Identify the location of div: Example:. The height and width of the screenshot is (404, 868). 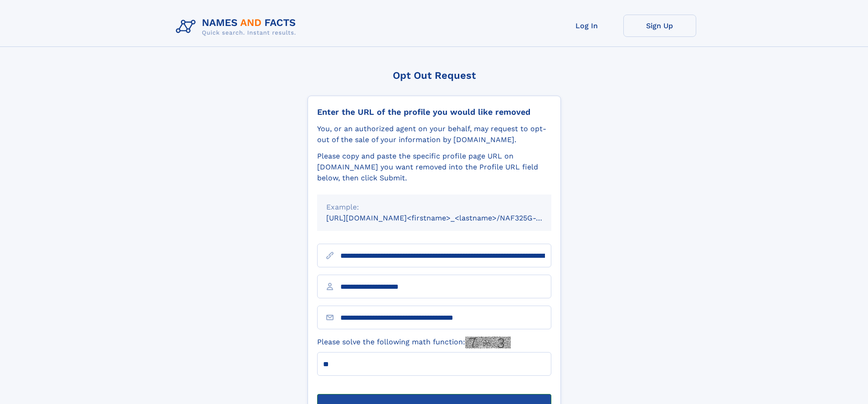
(434, 207).